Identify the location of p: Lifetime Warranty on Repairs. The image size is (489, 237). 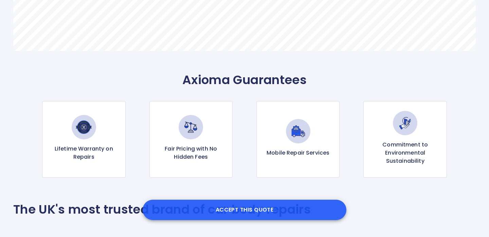
(83, 153).